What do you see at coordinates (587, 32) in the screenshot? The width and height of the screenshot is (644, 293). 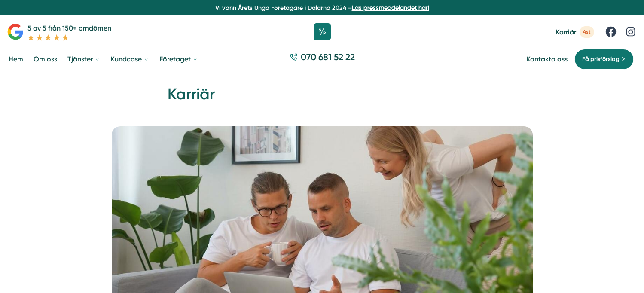 I see `span: 4st` at bounding box center [587, 32].